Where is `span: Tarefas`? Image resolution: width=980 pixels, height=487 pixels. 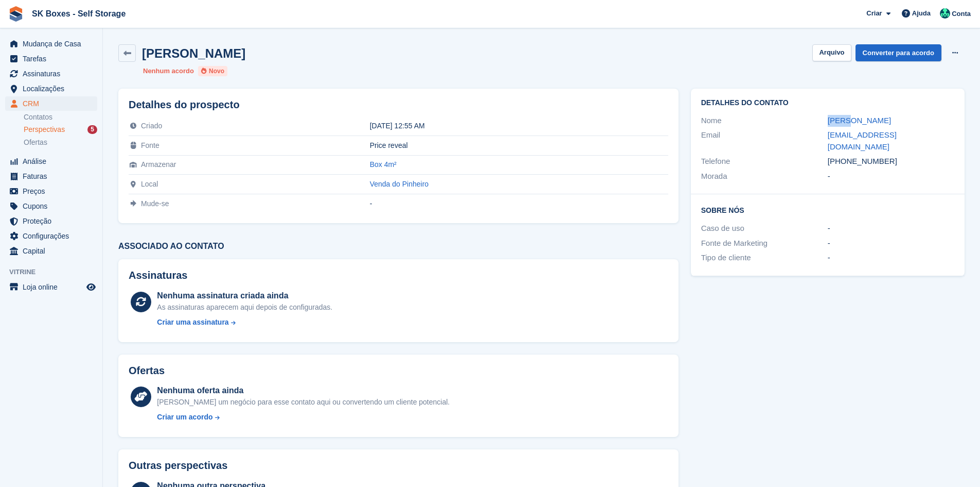 span: Tarefas is located at coordinates (53, 59).